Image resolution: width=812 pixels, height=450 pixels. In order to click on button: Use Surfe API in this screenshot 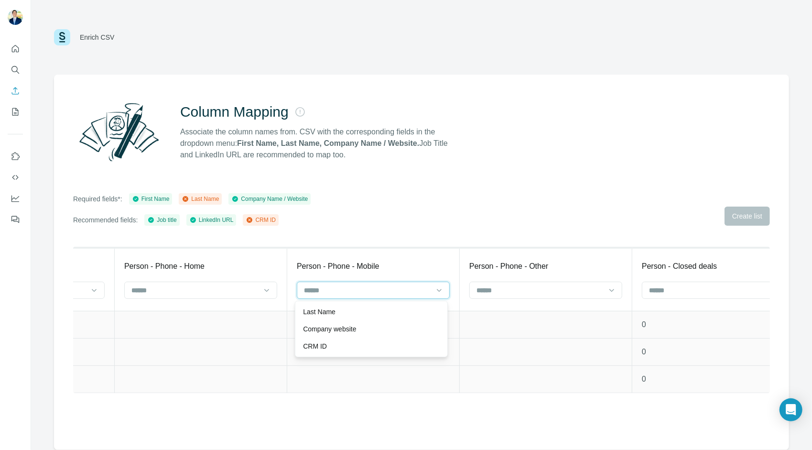, I will do `click(15, 177)`.